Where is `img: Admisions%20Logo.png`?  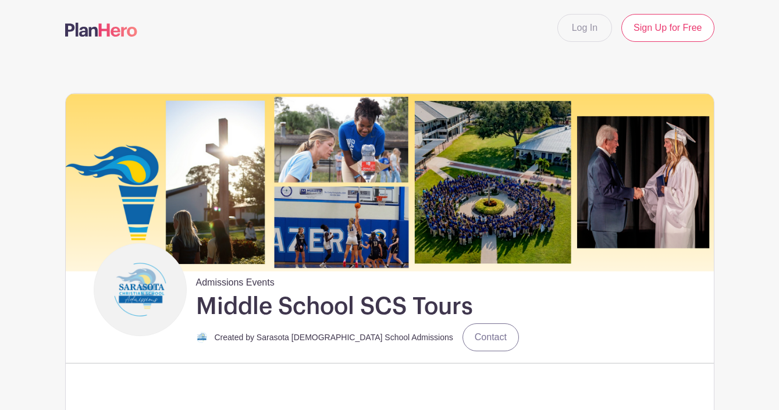
img: Admisions%20Logo.png is located at coordinates (202, 338).